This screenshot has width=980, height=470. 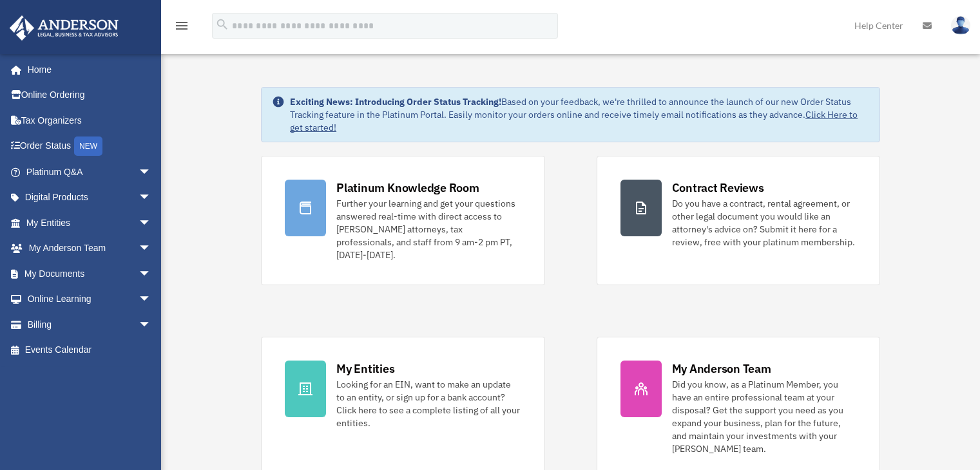 What do you see at coordinates (961, 25) in the screenshot?
I see `img: User Pic` at bounding box center [961, 25].